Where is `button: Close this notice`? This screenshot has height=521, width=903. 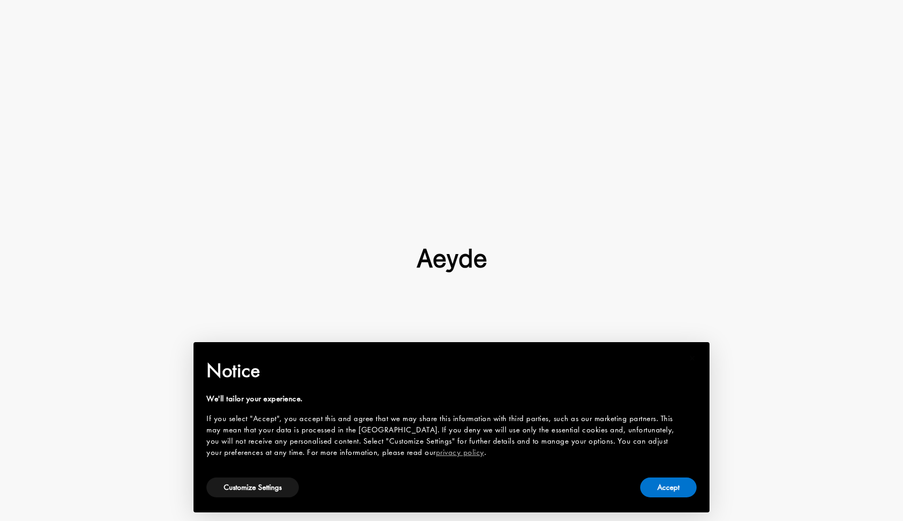
button: Close this notice is located at coordinates (692, 359).